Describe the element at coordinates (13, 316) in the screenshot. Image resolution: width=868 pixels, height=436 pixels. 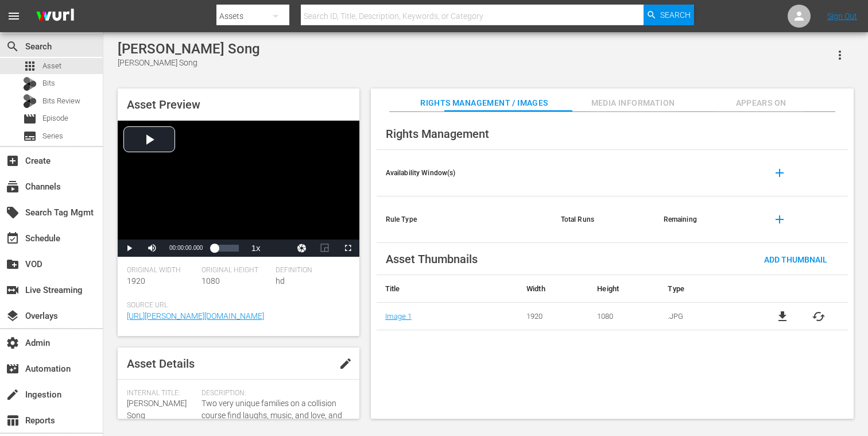
I see `span: Overlays` at that location.